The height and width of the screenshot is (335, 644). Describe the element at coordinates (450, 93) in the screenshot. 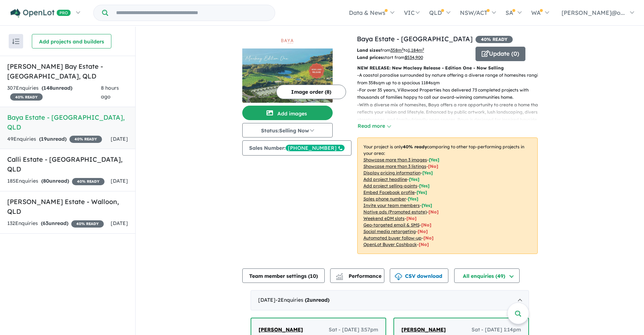

I see `p: - For over 35 years, Villawood Properties has delivered 73 completed projects with thousands of f...` at that location.